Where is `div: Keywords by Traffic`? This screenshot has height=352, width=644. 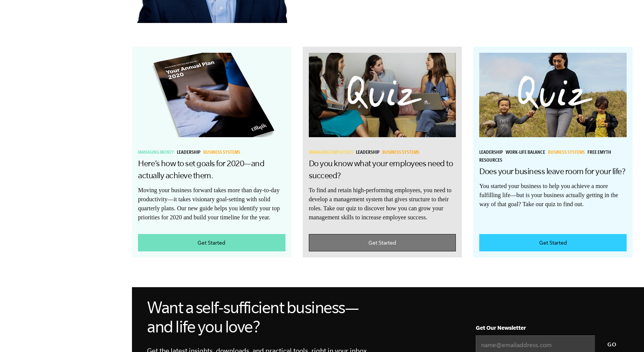
div: Keywords by Traffic is located at coordinates (105, 47).